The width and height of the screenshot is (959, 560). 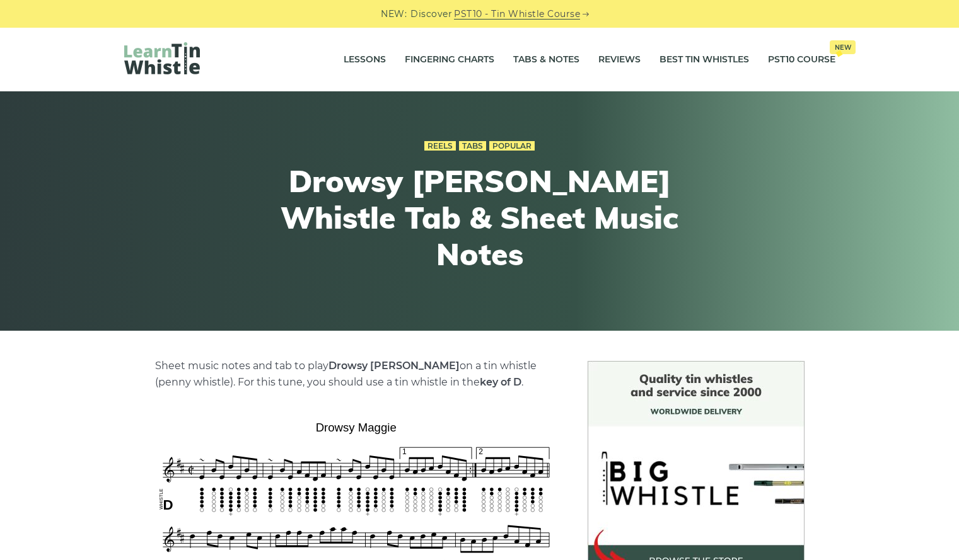 What do you see at coordinates (801, 60) in the screenshot?
I see `a: PST10 CourseNew` at bounding box center [801, 60].